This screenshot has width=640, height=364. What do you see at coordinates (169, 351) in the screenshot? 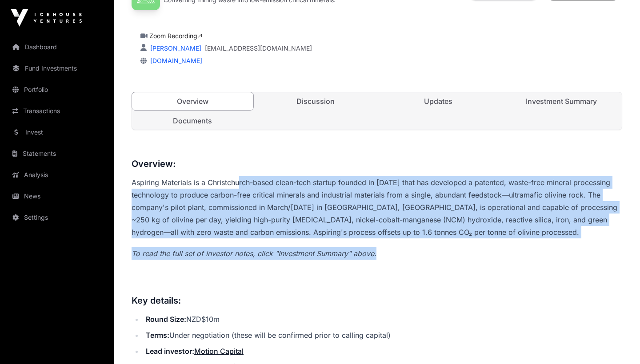
I see `strong: Lead investor` at bounding box center [169, 351].